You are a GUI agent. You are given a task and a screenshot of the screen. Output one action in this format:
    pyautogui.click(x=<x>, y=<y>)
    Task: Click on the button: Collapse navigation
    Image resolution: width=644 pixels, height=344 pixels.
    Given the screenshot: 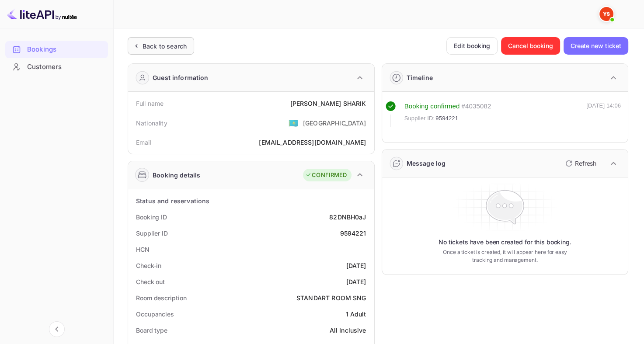 What is the action you would take?
    pyautogui.click(x=57, y=329)
    